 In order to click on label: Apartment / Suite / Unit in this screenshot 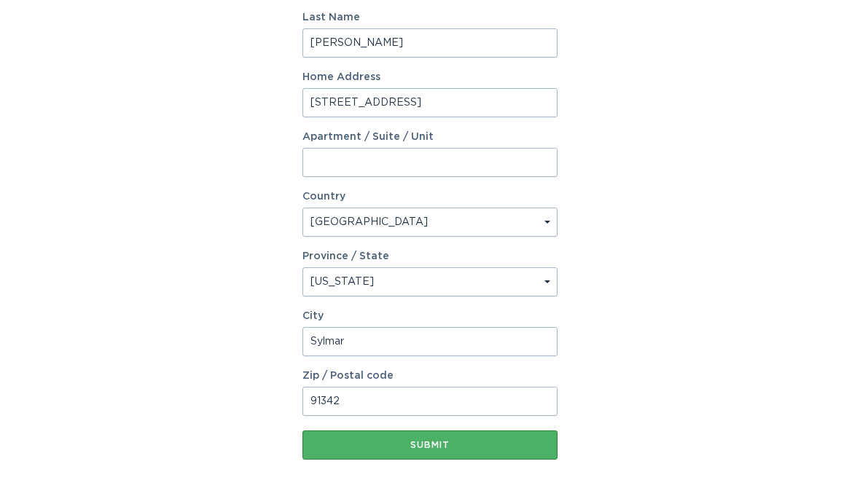, I will do `click(430, 137)`.